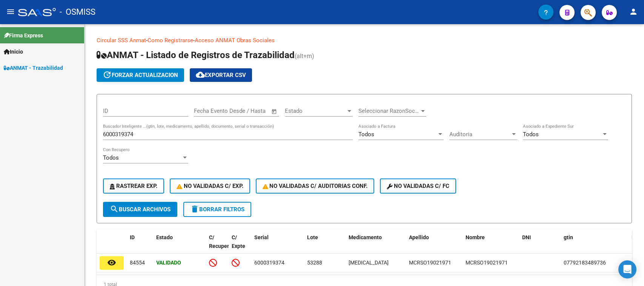  Describe the element at coordinates (325, 247) in the screenshot. I see `datatable-header-cell: Lote` at that location.